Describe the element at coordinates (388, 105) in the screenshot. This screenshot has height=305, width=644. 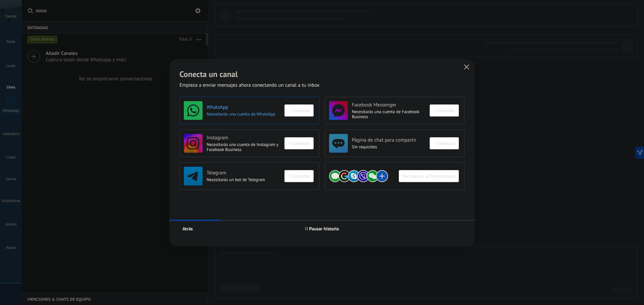
I see `h3: Facebook Messenger` at that location.